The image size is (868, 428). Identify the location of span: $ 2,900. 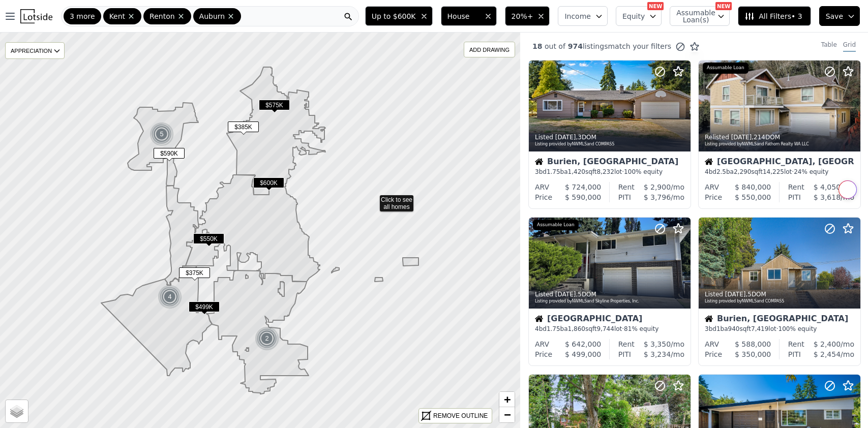
(657, 187).